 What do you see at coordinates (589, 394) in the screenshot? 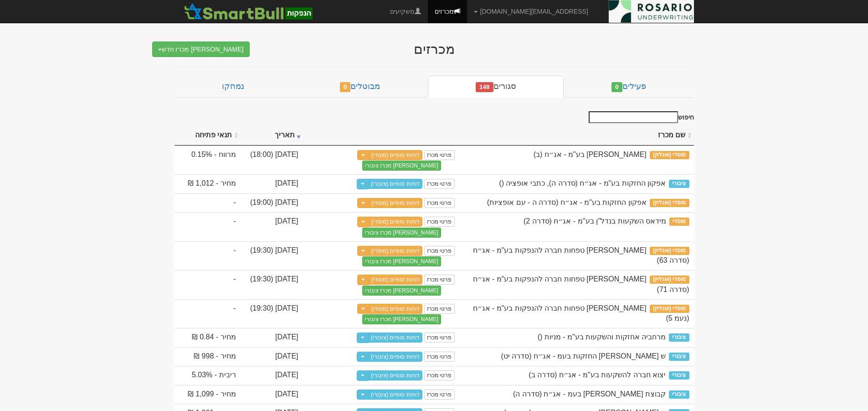
I see `span: קבוצת אשטרום בעמ - אג״ח (סדרה ה)` at bounding box center [589, 394].